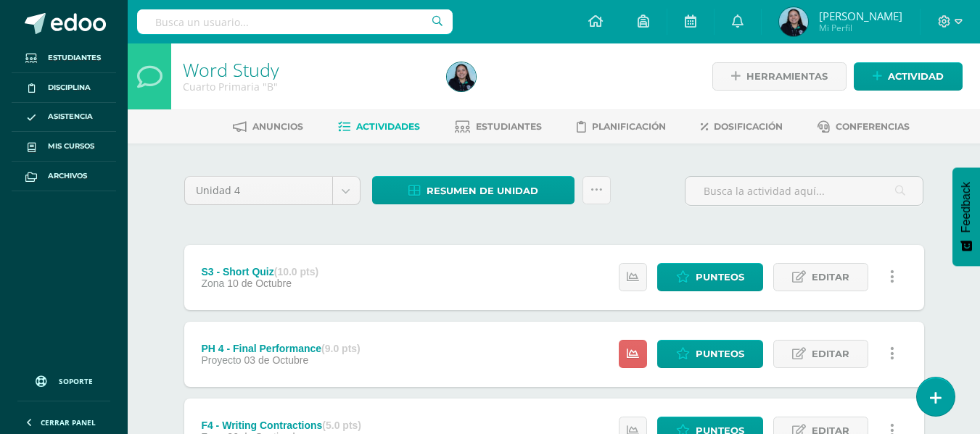 The image size is (980, 434). I want to click on strong: (9.0 pts), so click(341, 349).